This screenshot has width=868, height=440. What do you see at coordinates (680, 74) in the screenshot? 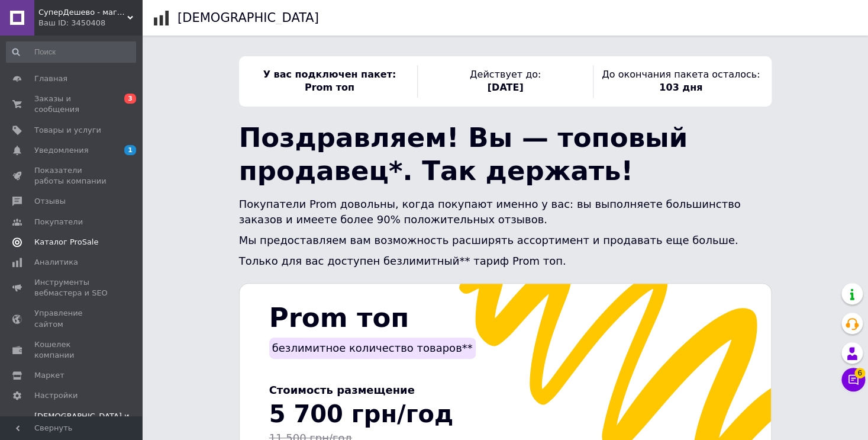
I see `span: До окончания пакета осталось:` at bounding box center [680, 74].